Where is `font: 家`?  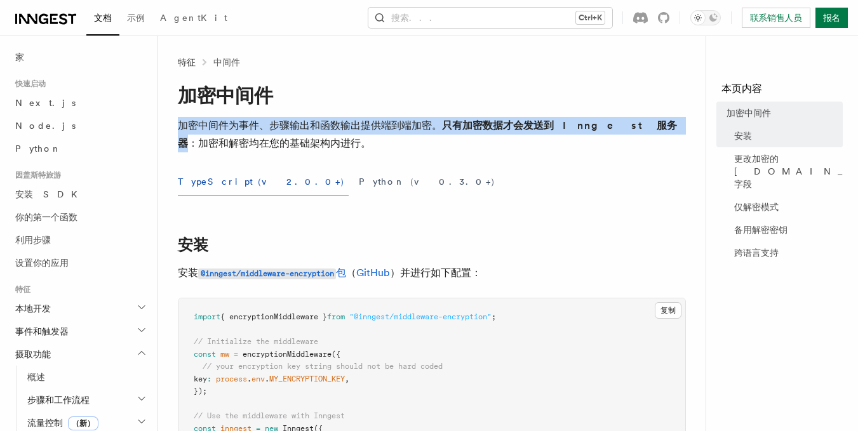 font: 家 is located at coordinates (20, 57).